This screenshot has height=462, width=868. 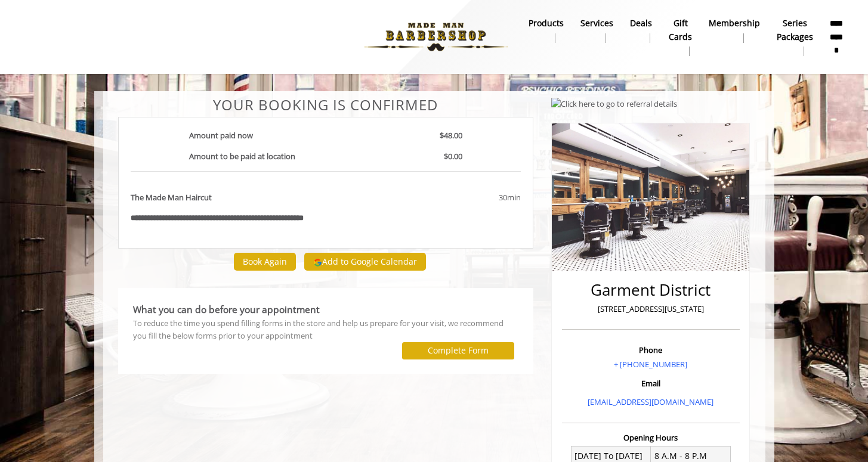 What do you see at coordinates (651, 289) in the screenshot?
I see `h2: Garment District` at bounding box center [651, 289].